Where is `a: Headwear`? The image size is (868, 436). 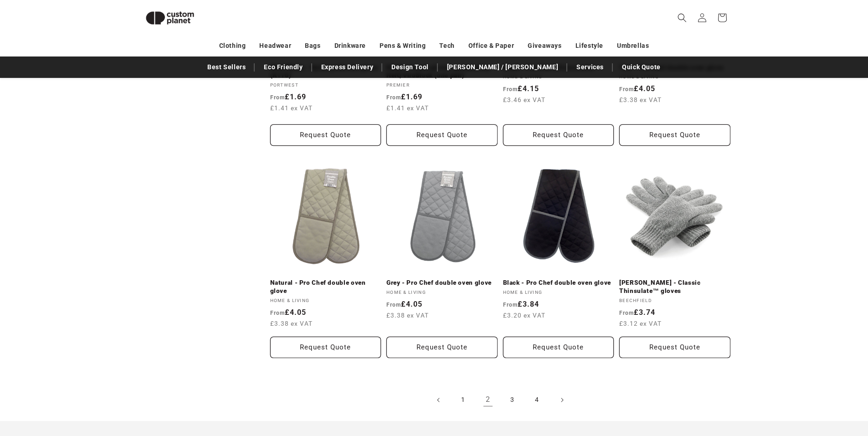
a: Headwear is located at coordinates (275, 46).